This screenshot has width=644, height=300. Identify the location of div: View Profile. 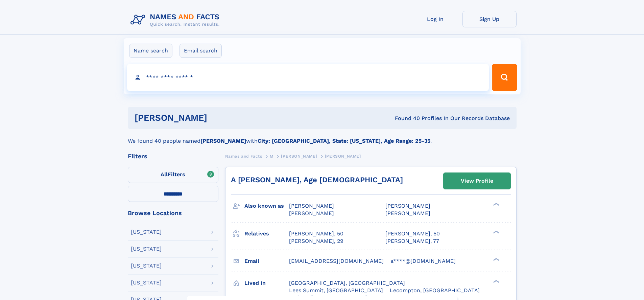
(477, 181).